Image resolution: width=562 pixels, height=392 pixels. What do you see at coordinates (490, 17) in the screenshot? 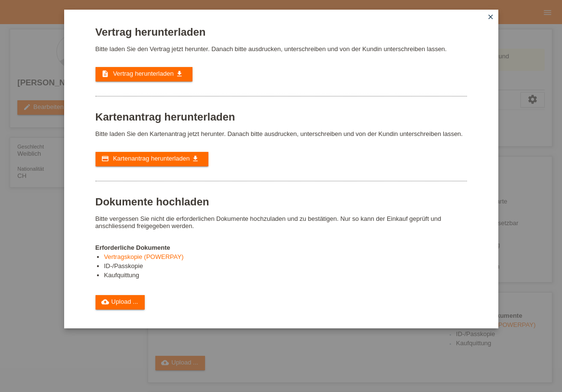
I see `i: close` at bounding box center [490, 17].